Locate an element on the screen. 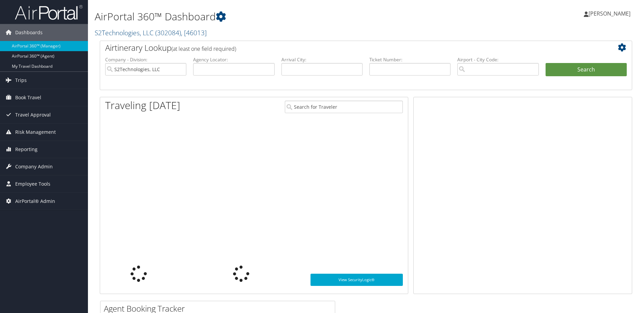  span: Company Admin is located at coordinates (34, 167).